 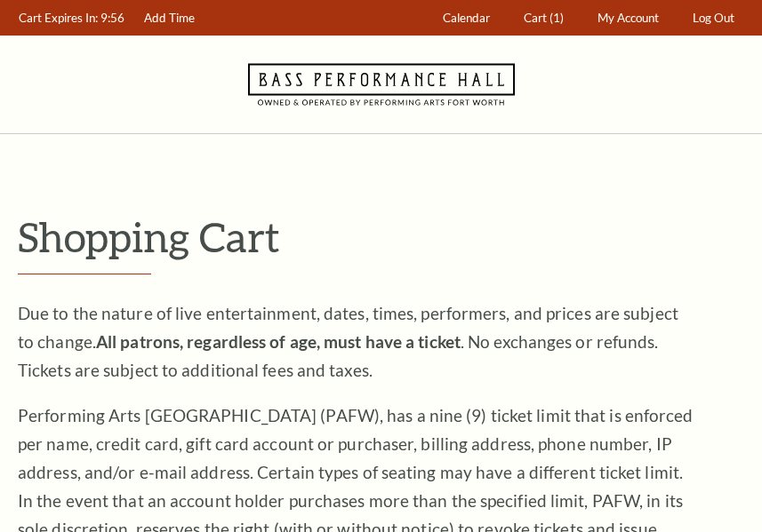 I want to click on span: Due to the nature of live entertainment, dates, times, performers, and prices are subject to chan..., so click(x=347, y=342).